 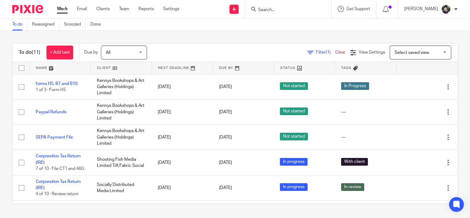 What do you see at coordinates (54, 137) in the screenshot?
I see `a: SEPA Payment File` at bounding box center [54, 137].